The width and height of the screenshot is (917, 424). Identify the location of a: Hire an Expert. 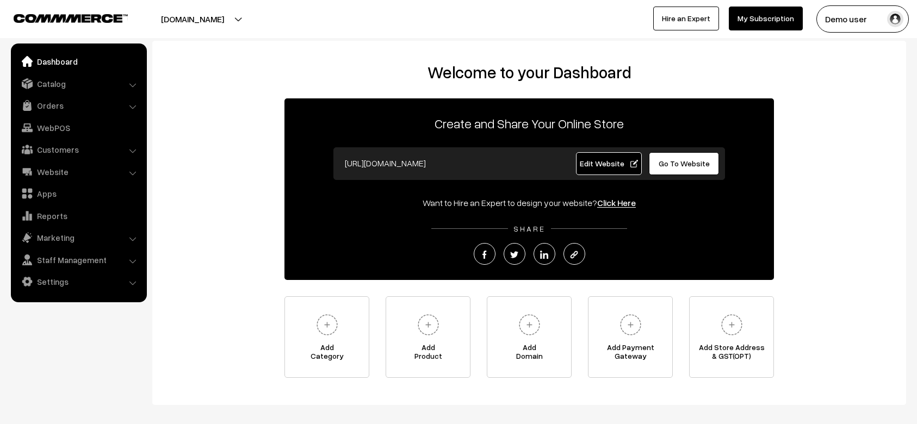
(686, 18).